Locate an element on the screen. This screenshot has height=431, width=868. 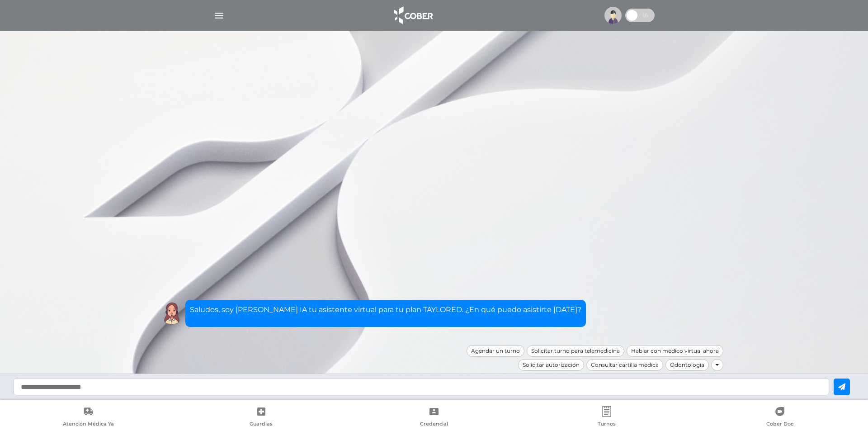
div: Solicitar turno para telemedicina is located at coordinates (575, 351).